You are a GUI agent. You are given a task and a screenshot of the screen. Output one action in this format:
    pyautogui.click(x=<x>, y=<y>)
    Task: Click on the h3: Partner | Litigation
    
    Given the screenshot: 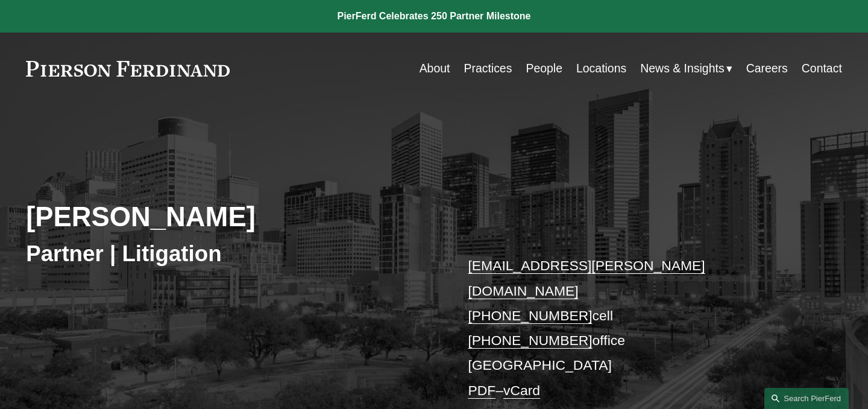 What is the action you would take?
    pyautogui.click(x=230, y=253)
    